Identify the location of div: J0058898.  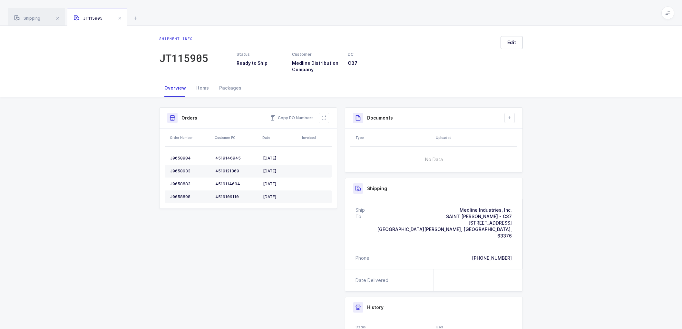
(190, 197).